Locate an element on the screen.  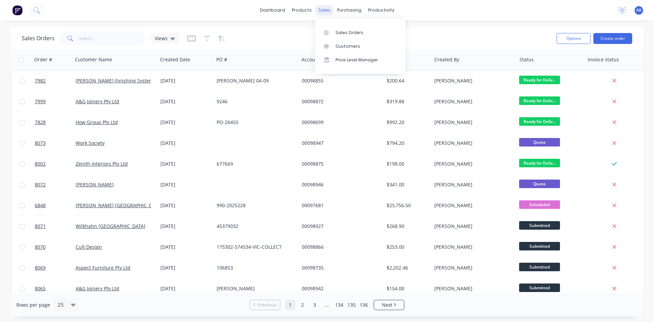
div: $794.20 is located at coordinates (406, 143).